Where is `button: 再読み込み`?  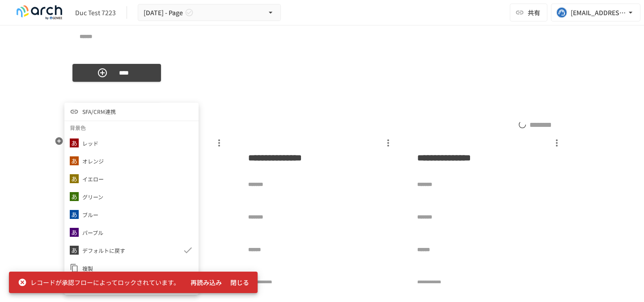 button: 再読み込み is located at coordinates (206, 283).